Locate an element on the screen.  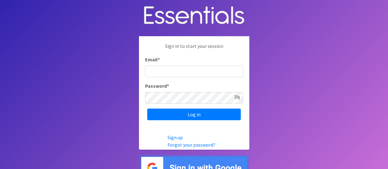
a: Sign up is located at coordinates (175, 138).